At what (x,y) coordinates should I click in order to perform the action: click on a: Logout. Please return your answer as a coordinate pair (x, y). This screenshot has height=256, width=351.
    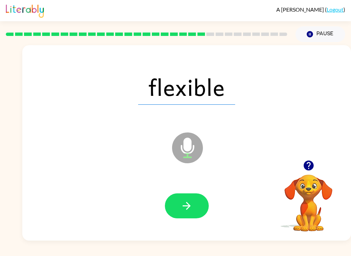
    Looking at the image, I should click on (335, 9).